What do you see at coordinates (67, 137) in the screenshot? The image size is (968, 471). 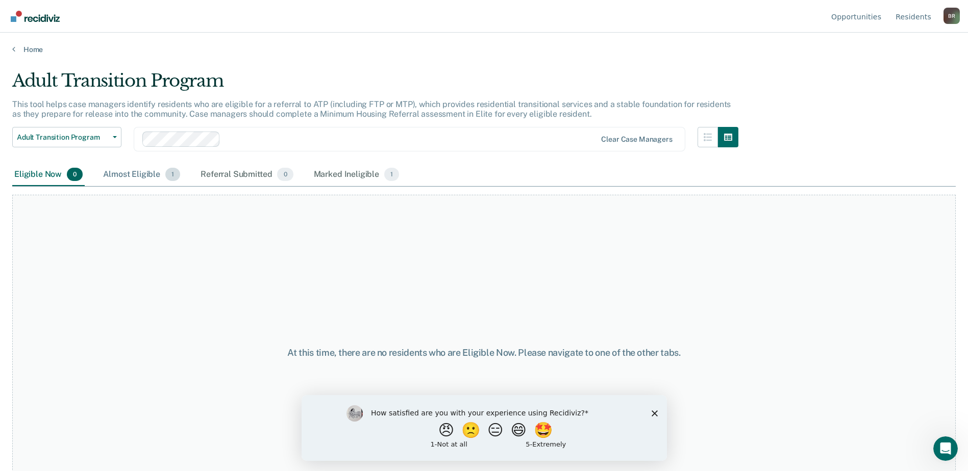 I see `button: Adult Transition Program` at bounding box center [67, 137].